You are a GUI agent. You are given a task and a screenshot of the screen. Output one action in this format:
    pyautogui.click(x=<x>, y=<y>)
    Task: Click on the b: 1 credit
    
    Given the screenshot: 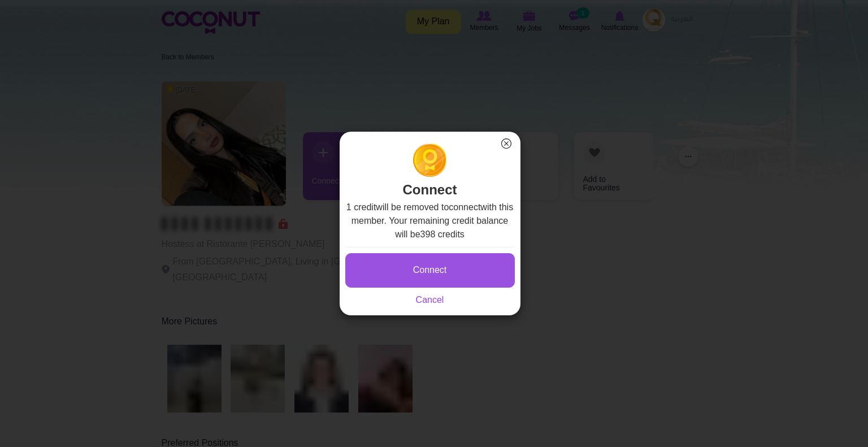 What is the action you would take?
    pyautogui.click(x=361, y=207)
    